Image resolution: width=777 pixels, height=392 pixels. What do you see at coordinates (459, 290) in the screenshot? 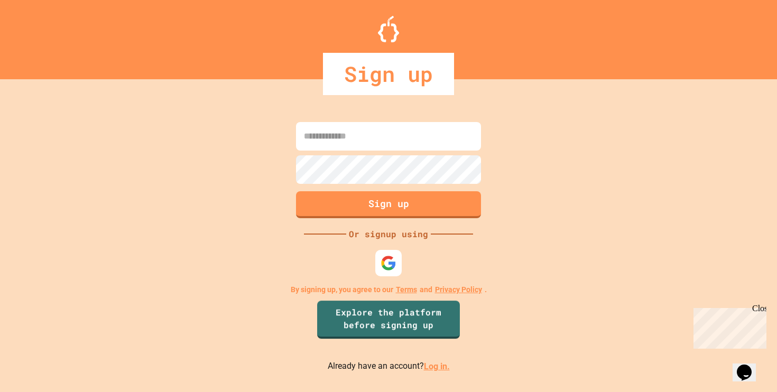
I see `a: Privacy Policy` at bounding box center [459, 290].